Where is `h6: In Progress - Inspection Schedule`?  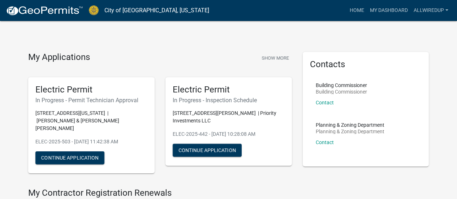 h6: In Progress - Inspection Schedule is located at coordinates (229, 100).